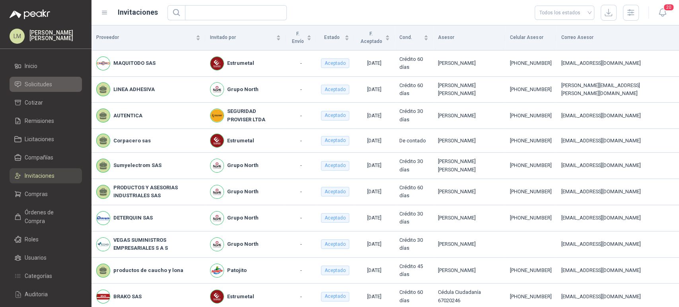 The width and height of the screenshot is (679, 307). I want to click on span: Auditoria, so click(36, 295).